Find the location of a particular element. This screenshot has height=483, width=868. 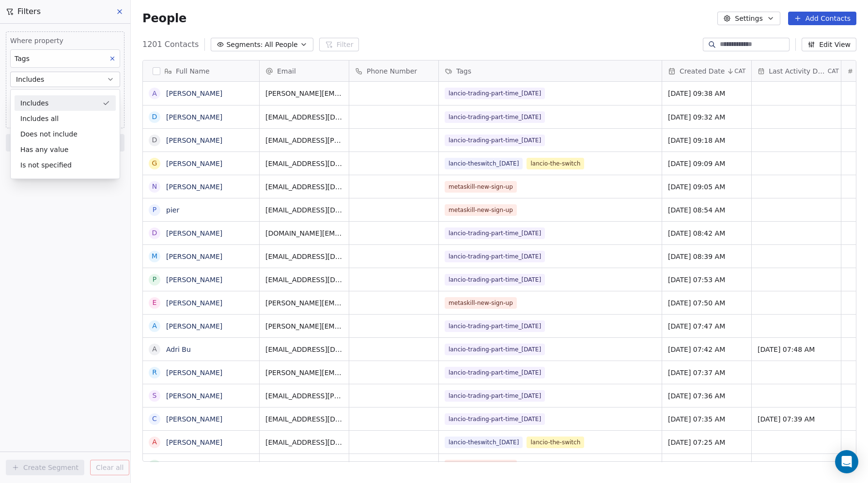

div: Does not include is located at coordinates (65, 134).